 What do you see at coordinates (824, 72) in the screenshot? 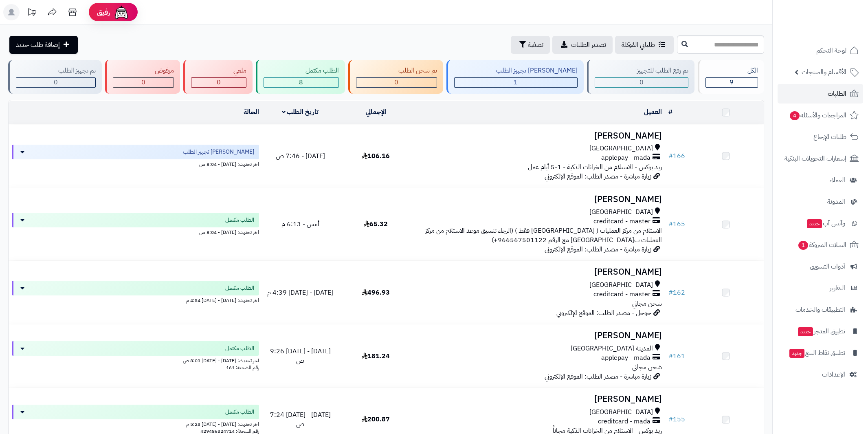
I see `span: الأقسام والمنتجات` at bounding box center [824, 72].